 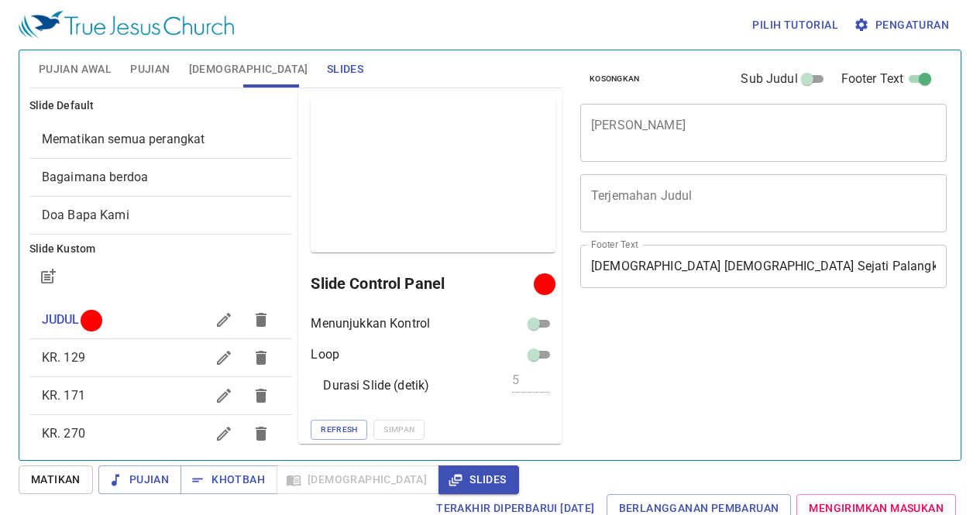 I want to click on h6: Slide Kustom, so click(x=161, y=249).